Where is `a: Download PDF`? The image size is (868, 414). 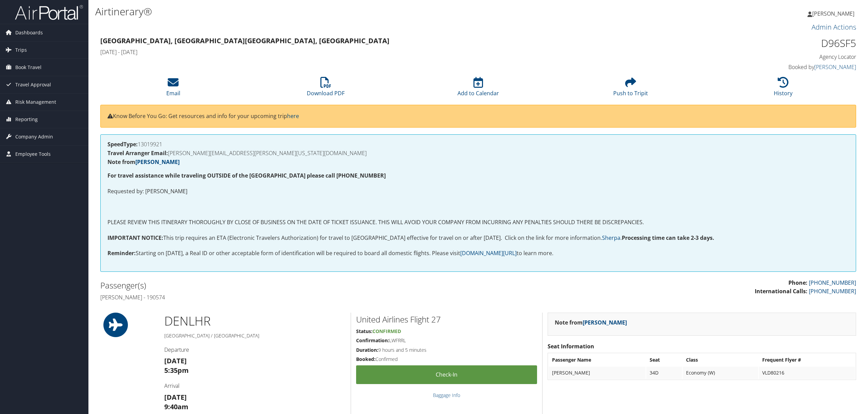
a: Download PDF is located at coordinates (325, 88).